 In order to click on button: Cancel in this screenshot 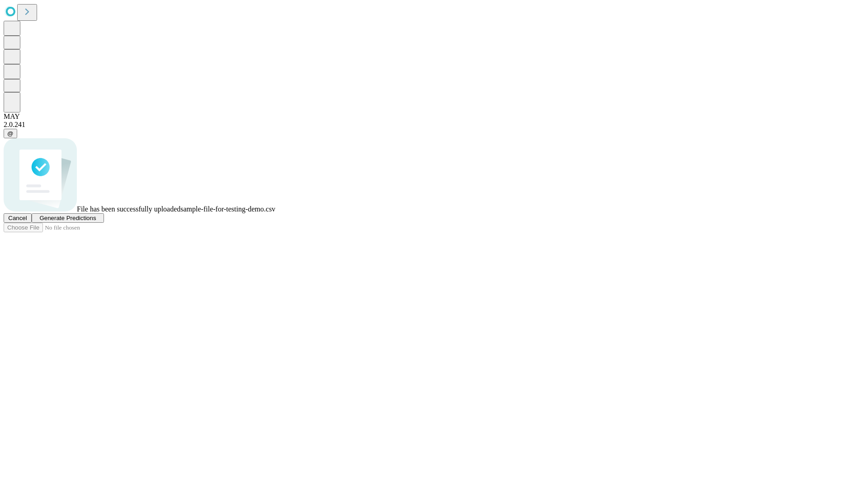, I will do `click(18, 218)`.